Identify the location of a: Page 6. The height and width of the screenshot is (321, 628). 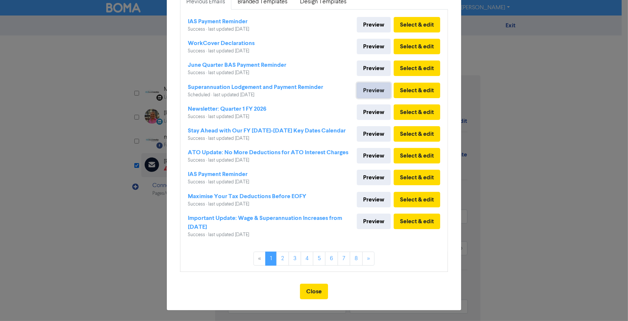
(331, 258).